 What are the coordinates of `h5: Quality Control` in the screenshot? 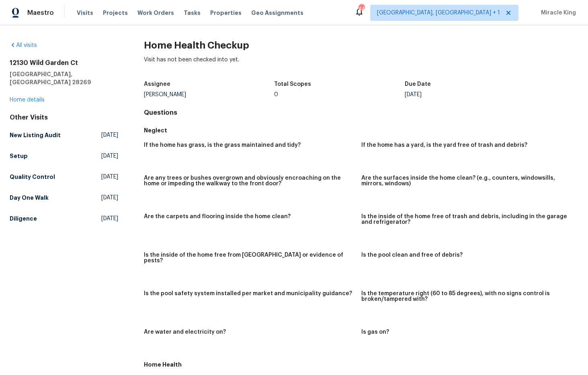 It's located at (32, 177).